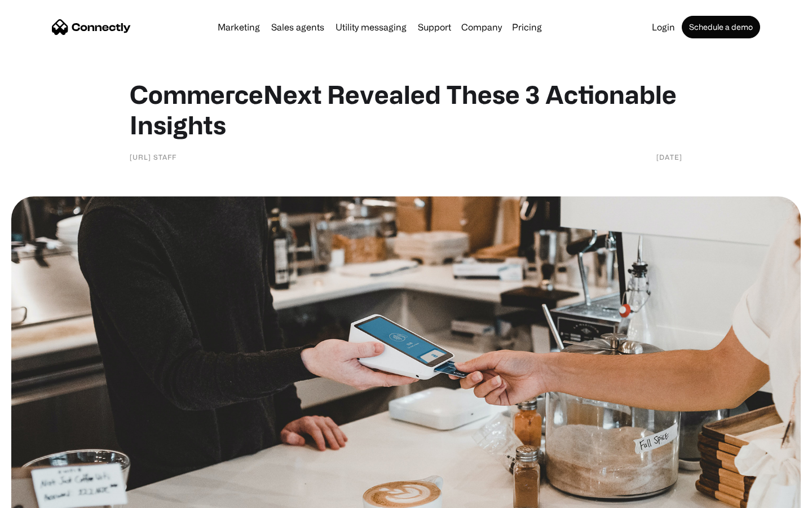 This screenshot has height=508, width=812. Describe the element at coordinates (39, 496) in the screenshot. I see `aside: Language selected: English` at that location.